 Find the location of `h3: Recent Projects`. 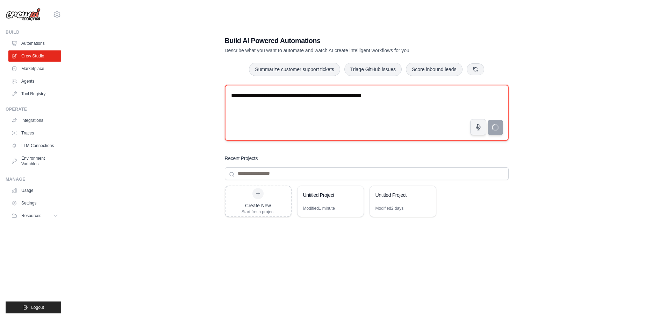

h3: Recent Projects is located at coordinates (241, 158).